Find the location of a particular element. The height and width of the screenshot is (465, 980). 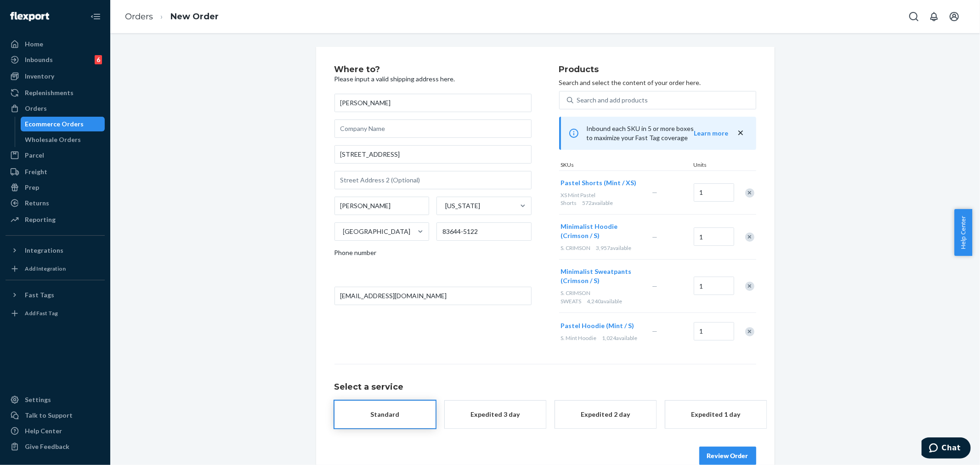

span: S. CRIMSON is located at coordinates (576, 248).